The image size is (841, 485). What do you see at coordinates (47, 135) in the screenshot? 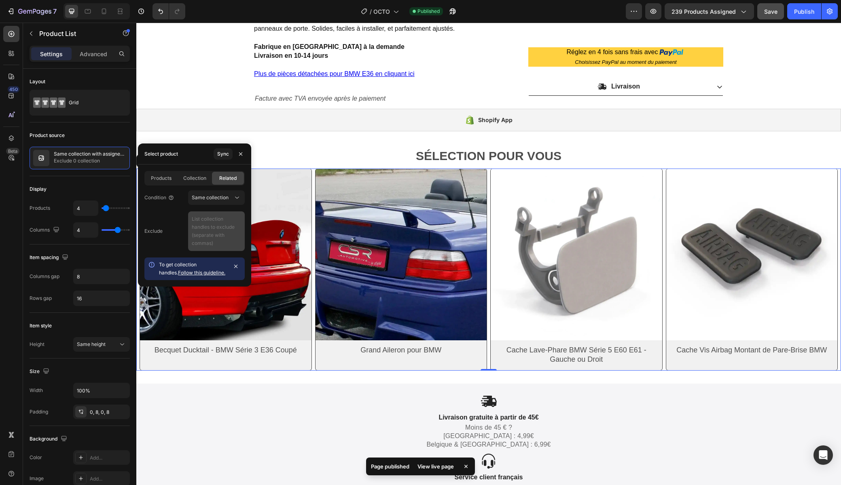
I see `div: Product source` at bounding box center [47, 135].